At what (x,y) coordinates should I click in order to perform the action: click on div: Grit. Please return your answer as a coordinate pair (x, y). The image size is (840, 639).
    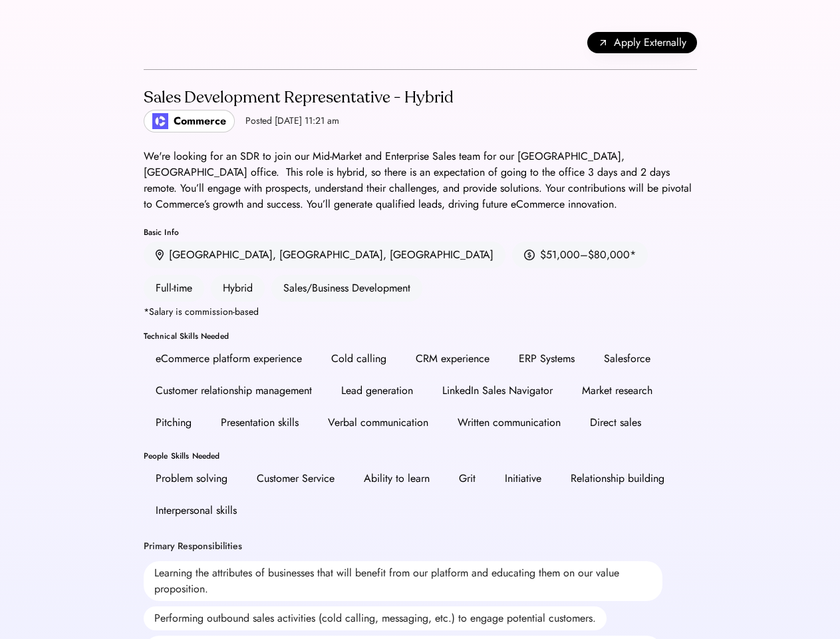
    Looking at the image, I should click on (467, 479).